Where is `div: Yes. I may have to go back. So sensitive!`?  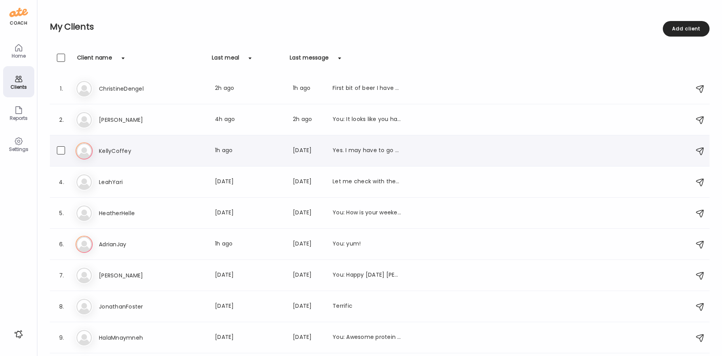
div: Yes. I may have to go back. So sensitive! is located at coordinates (367, 151).